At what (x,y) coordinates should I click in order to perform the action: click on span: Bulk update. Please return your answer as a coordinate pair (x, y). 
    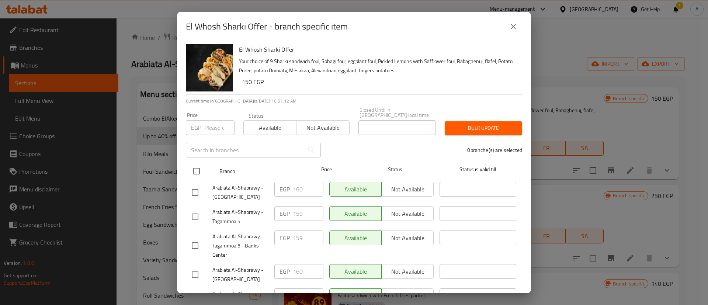
    Looking at the image, I should click on (484, 128).